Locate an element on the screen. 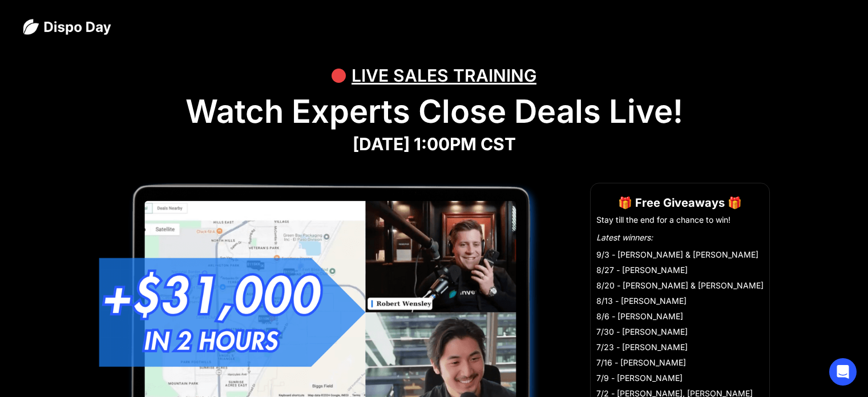 The image size is (868, 397). div: Open Intercom Messenger is located at coordinates (843, 372).